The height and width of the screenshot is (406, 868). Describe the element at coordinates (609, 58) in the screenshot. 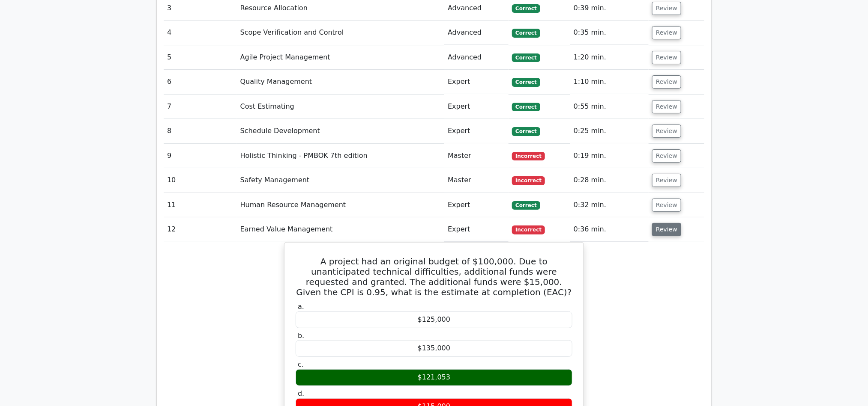

I see `td: 1:20 min.` at that location.